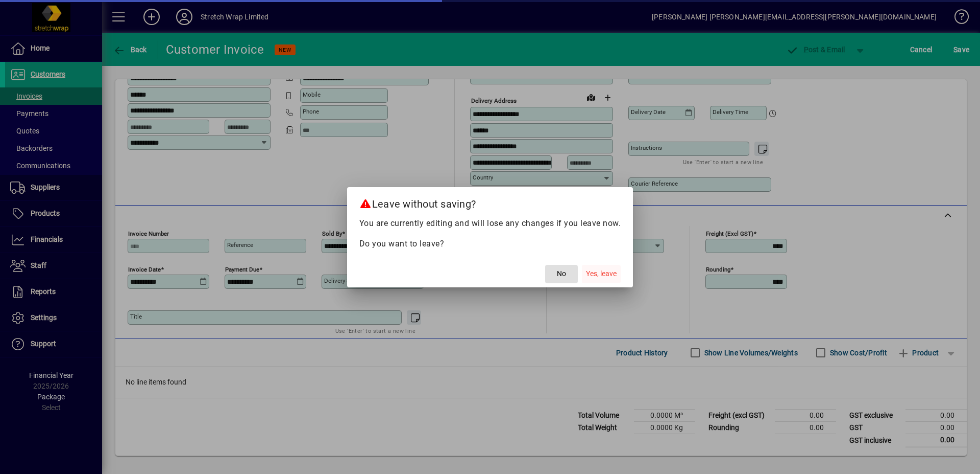 This screenshot has width=980, height=474. Describe the element at coordinates (601, 273) in the screenshot. I see `span: Yes, leave` at that location.